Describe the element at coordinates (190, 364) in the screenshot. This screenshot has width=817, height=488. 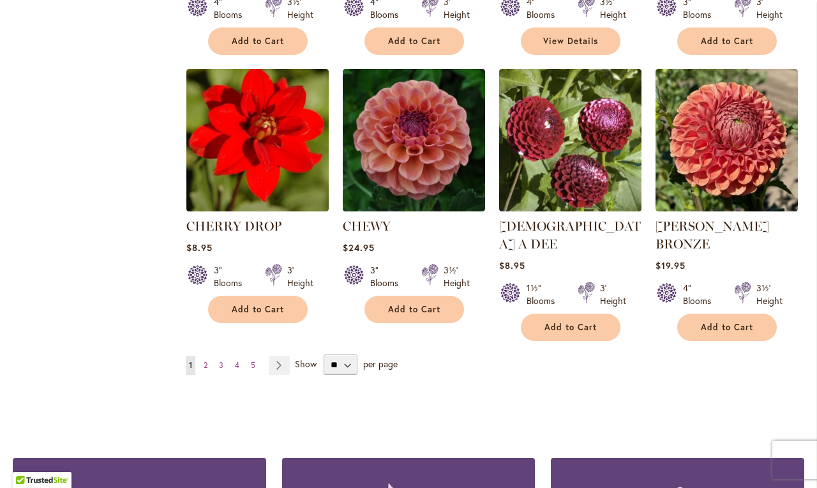
I see `span: 1` at that location.